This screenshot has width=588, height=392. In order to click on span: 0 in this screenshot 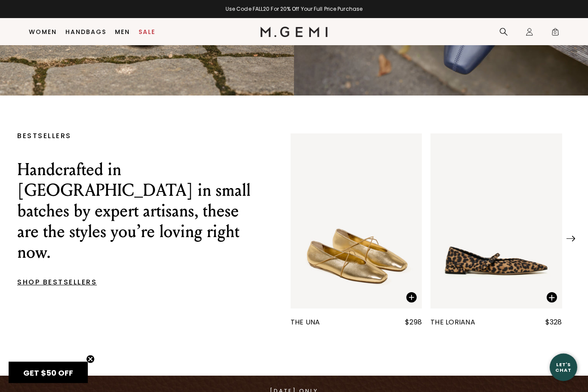, I will do `click(556, 34)`.